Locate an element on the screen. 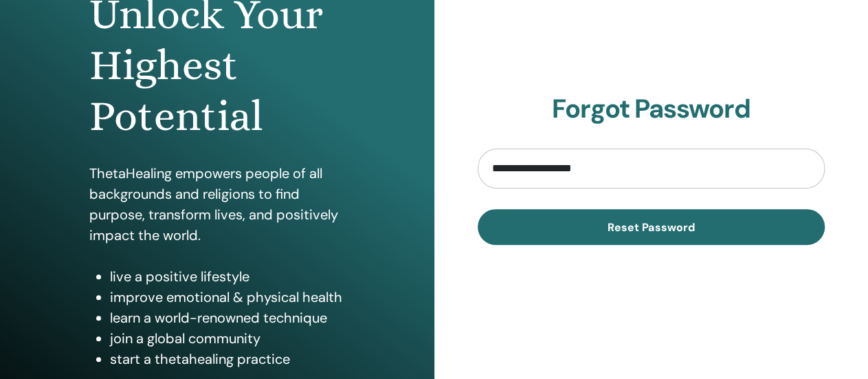 The height and width of the screenshot is (379, 868). p: ThetaHealing empowers people of all backgrounds and religions to find purpose, transform lives, a... is located at coordinates (216, 204).